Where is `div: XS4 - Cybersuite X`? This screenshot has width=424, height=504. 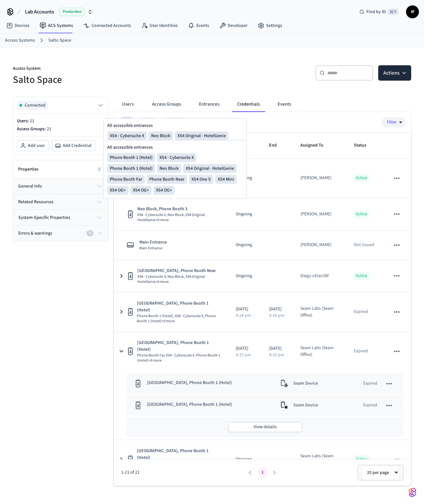 div: XS4 - Cybersuite X is located at coordinates (177, 158).